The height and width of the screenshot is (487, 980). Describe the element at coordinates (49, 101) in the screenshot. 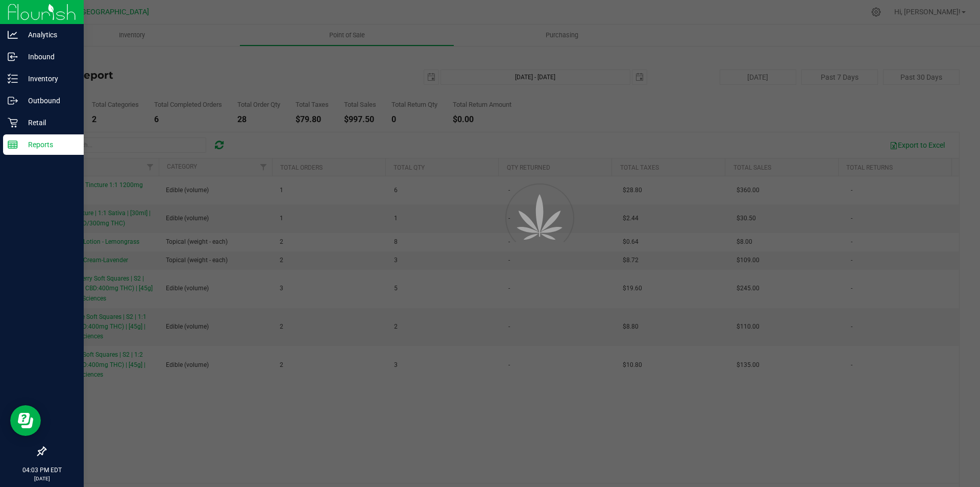

I see `p: Outbound` at that location.